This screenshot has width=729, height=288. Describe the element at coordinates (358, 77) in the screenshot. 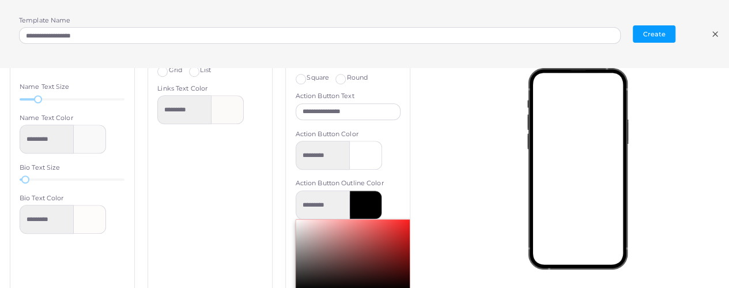

I see `span: Round` at that location.